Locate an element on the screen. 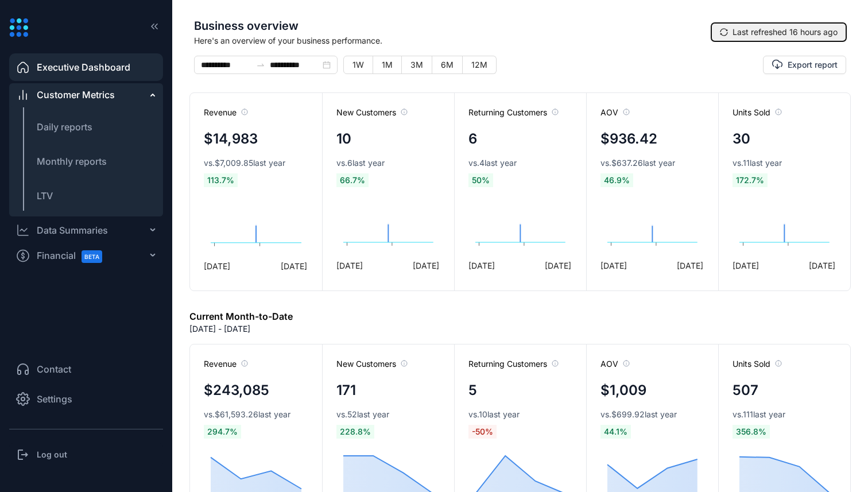 The width and height of the screenshot is (868, 492). span: 1M is located at coordinates (387, 64).